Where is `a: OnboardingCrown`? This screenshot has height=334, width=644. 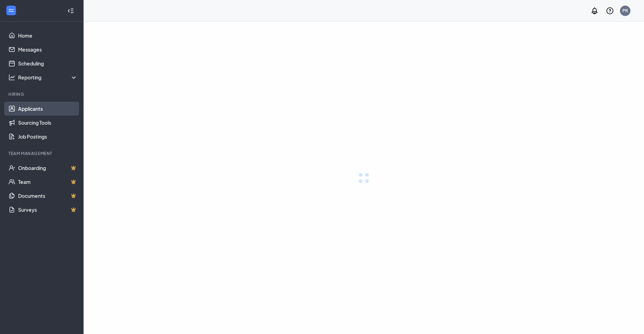 a: OnboardingCrown is located at coordinates (48, 168).